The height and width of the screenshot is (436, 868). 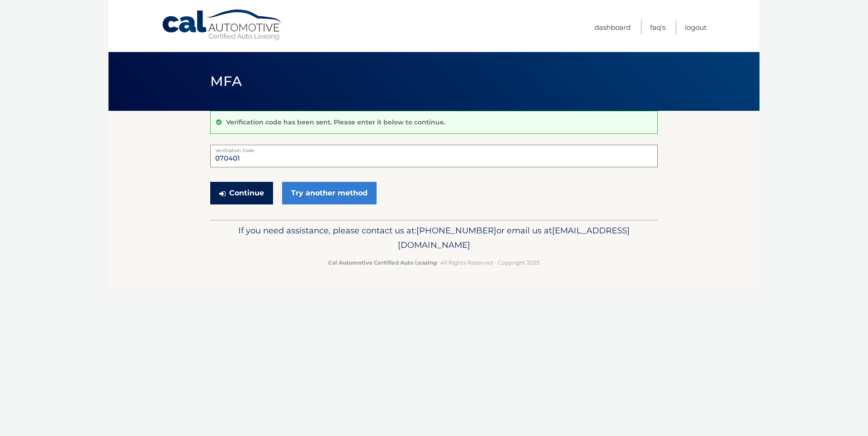 I want to click on p: - All Rights Reserved - Copyright 2025, so click(x=434, y=262).